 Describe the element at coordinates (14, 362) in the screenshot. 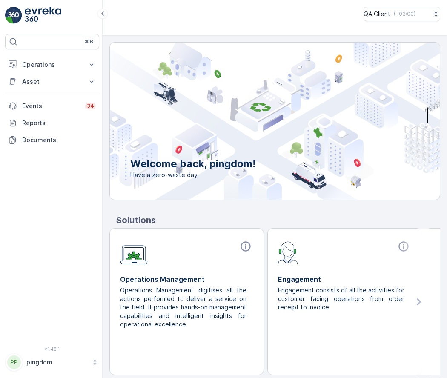

I see `div: PP` at that location.